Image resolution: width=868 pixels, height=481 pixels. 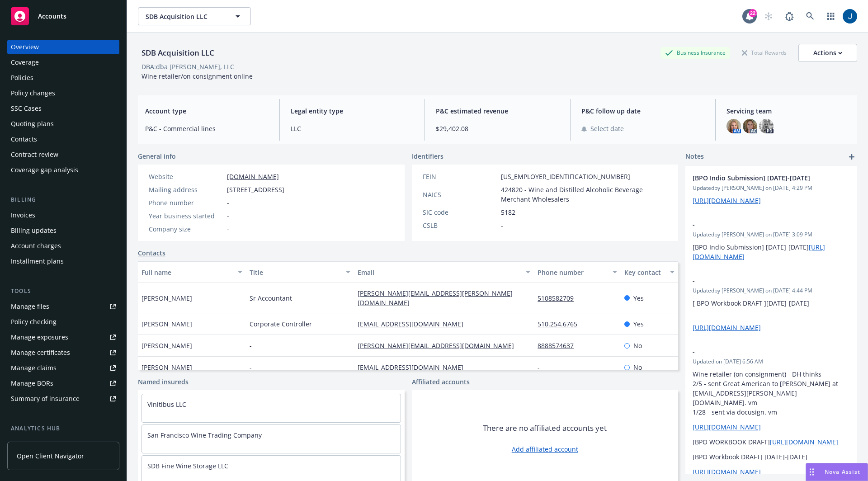 What do you see at coordinates (577, 272) in the screenshot?
I see `button: Phone number` at bounding box center [577, 272].